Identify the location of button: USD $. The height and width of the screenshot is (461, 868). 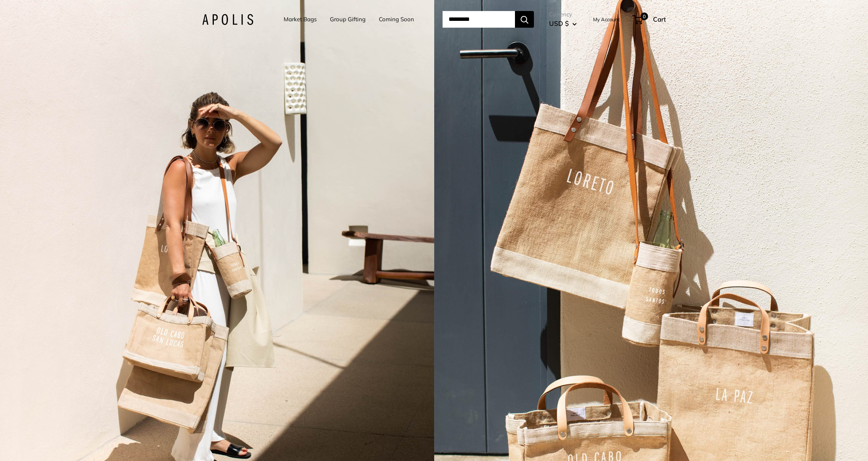
(562, 24).